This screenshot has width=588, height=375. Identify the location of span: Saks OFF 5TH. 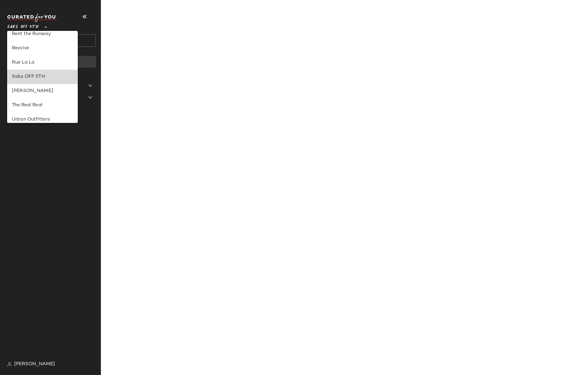
(23, 25).